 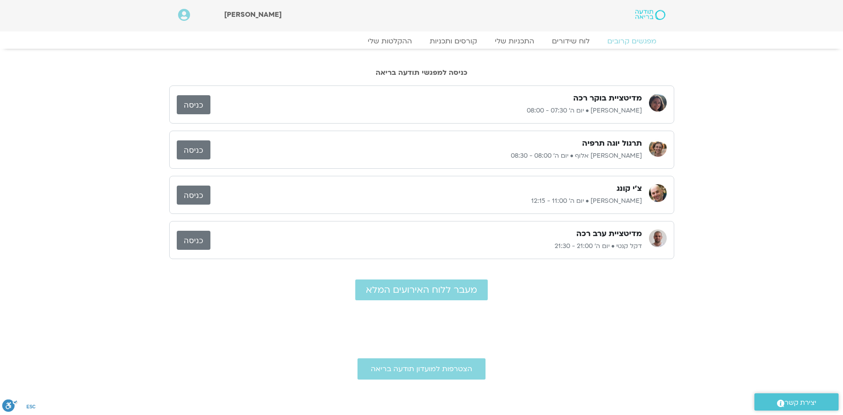 What do you see at coordinates (453, 41) in the screenshot?
I see `a: קורסים ותכניות` at bounding box center [453, 41].